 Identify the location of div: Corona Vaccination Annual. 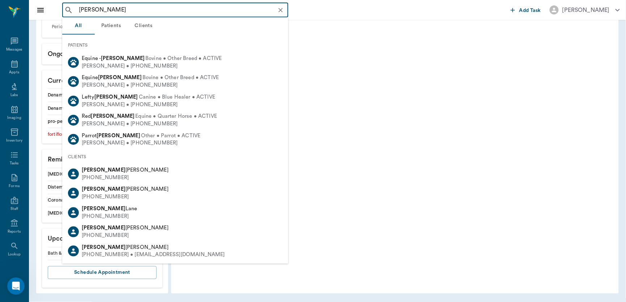
(77, 201).